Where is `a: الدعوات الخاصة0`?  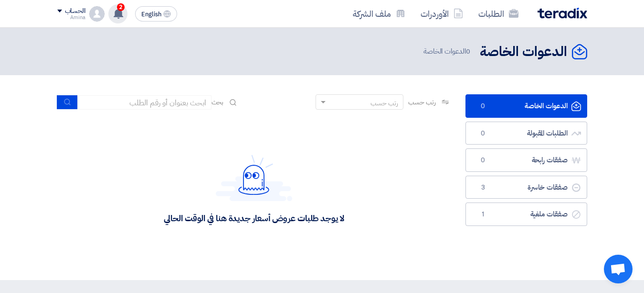
a: الدعوات الخاصة0 is located at coordinates (526, 105).